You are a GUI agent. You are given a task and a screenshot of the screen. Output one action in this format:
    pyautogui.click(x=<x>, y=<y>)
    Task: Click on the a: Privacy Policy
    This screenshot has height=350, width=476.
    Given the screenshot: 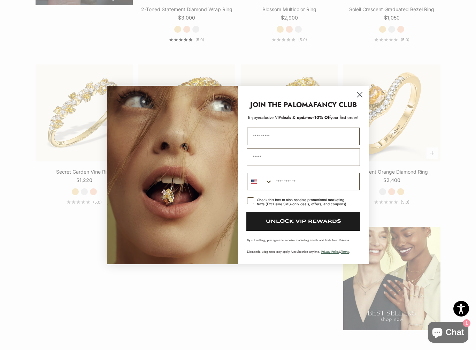 What is the action you would take?
    pyautogui.click(x=330, y=251)
    